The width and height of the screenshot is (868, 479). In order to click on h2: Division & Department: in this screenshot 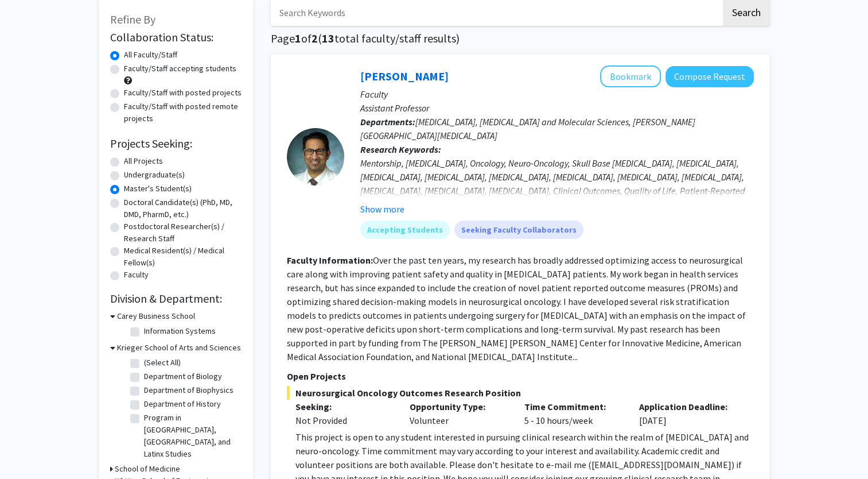, I will do `click(176, 299)`.